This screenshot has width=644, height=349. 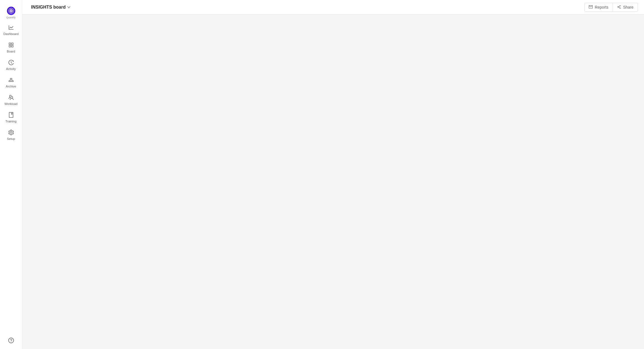 What do you see at coordinates (11, 118) in the screenshot?
I see `a: Training` at bounding box center [11, 118].